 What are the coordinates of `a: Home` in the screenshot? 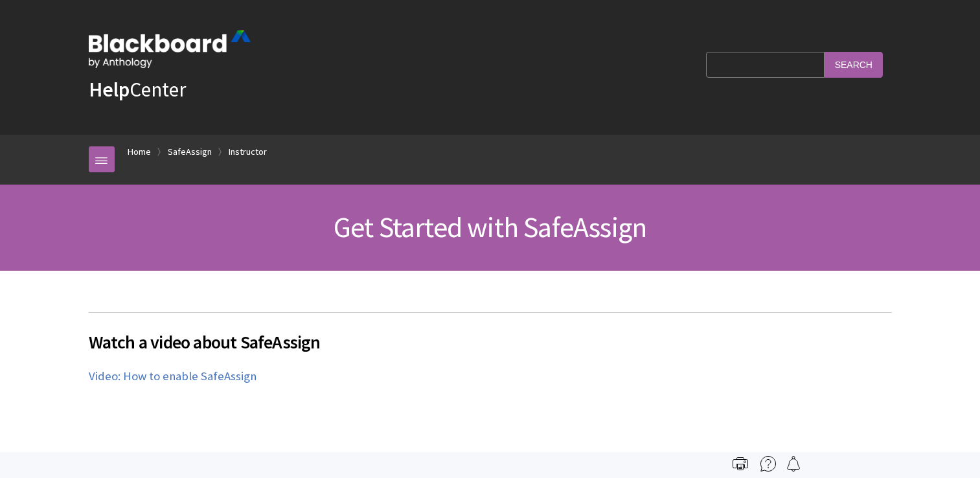 It's located at (139, 151).